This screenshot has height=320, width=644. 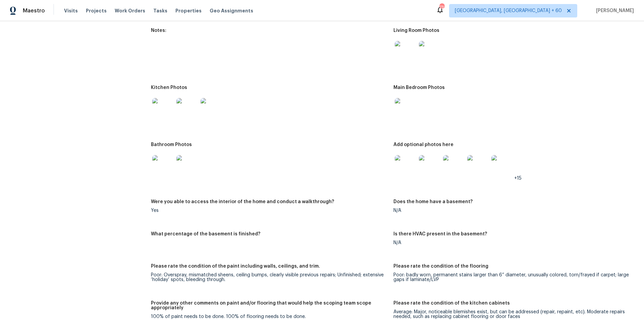 I want to click on h5: Main Bedroom Photos, so click(x=419, y=88).